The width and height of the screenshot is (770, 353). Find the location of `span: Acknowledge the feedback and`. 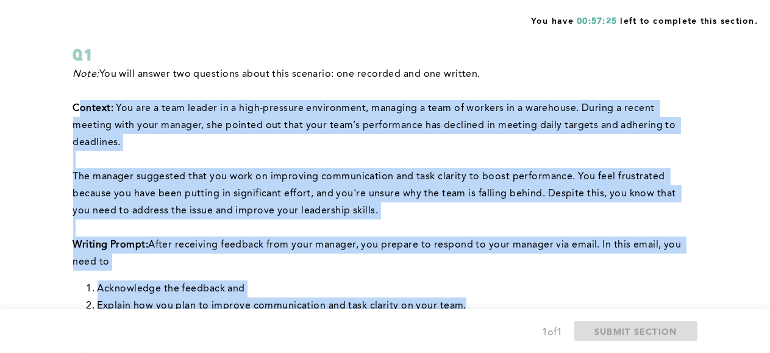

span: Acknowledge the feedback and is located at coordinates (171, 289).